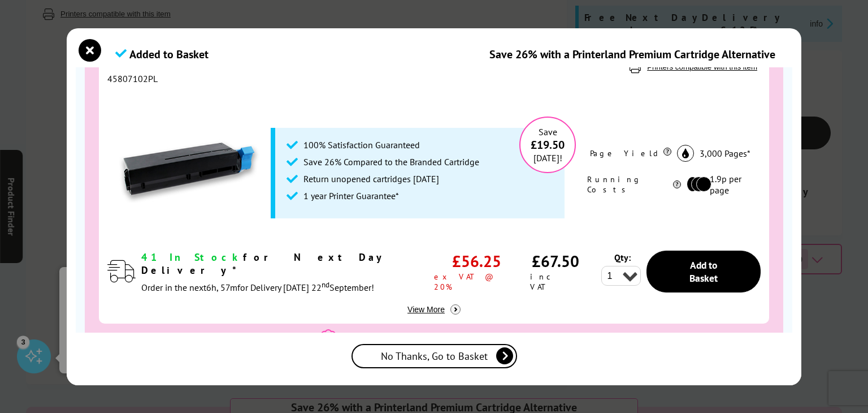  I want to click on div: Save 26% with a Printerland Premium Cartridge Alternative, so click(633, 54).